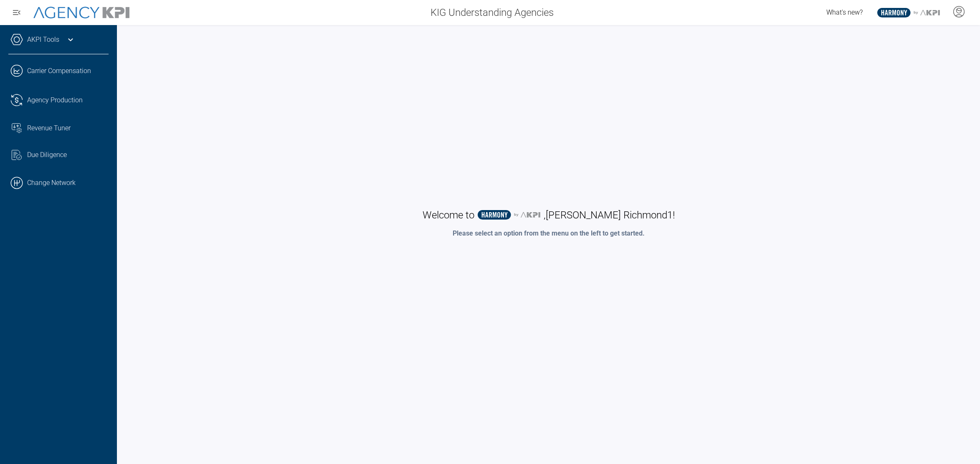 The height and width of the screenshot is (464, 980). What do you see at coordinates (548, 234) in the screenshot?
I see `p: Please select an option from the menu on the left to get started.` at bounding box center [548, 234].